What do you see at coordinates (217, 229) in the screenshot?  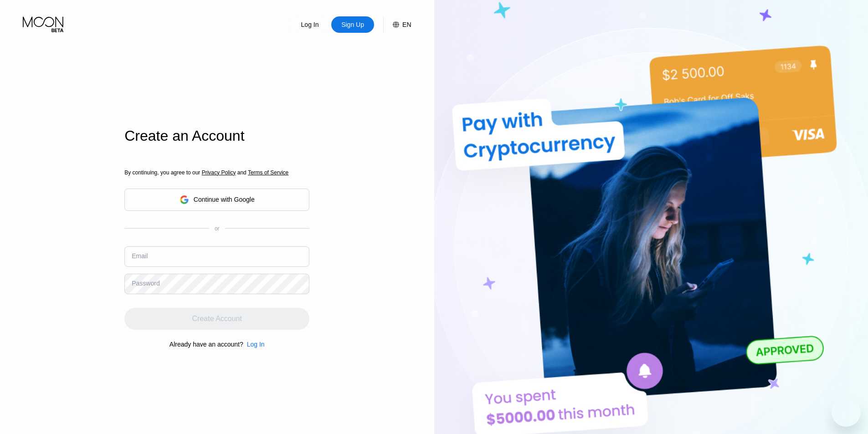 I see `div: or` at bounding box center [217, 229].